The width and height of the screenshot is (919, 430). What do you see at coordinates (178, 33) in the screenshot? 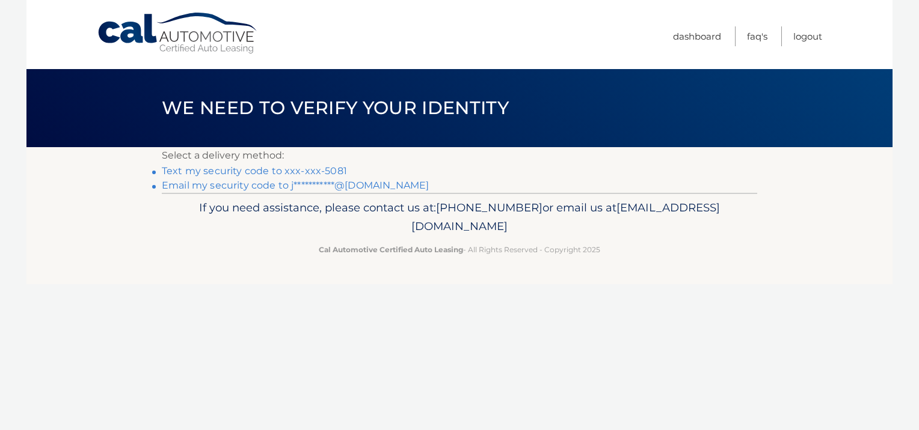
I see `a: Cal Automotive` at bounding box center [178, 33].